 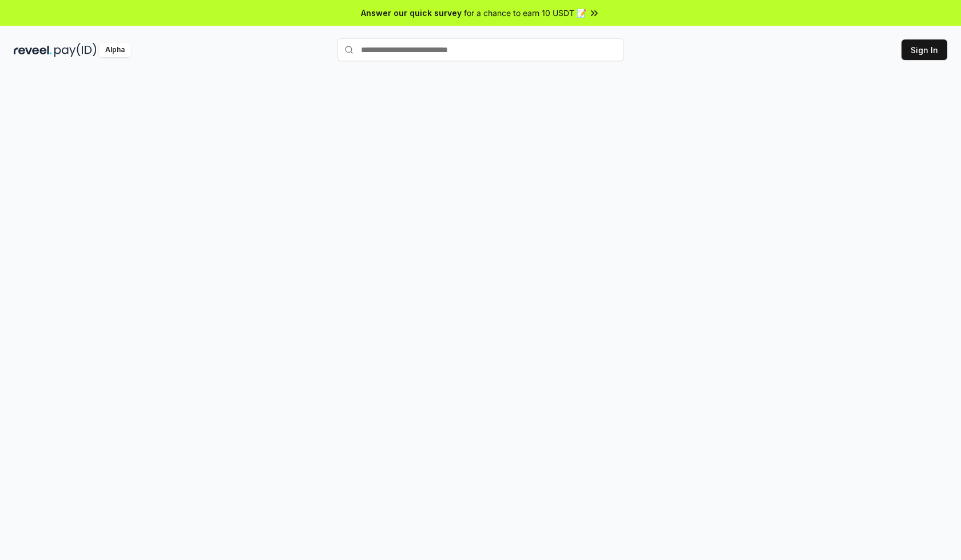 What do you see at coordinates (115, 50) in the screenshot?
I see `div: Alpha` at bounding box center [115, 50].